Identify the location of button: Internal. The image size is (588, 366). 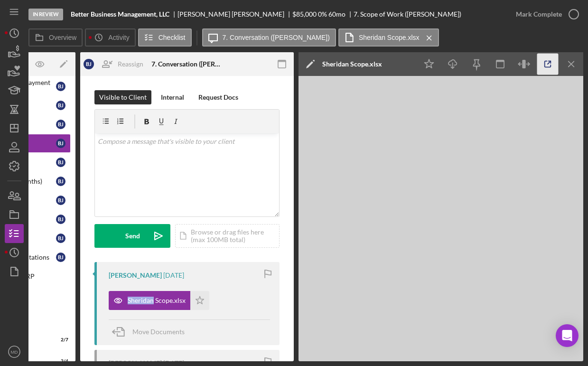
(172, 97).